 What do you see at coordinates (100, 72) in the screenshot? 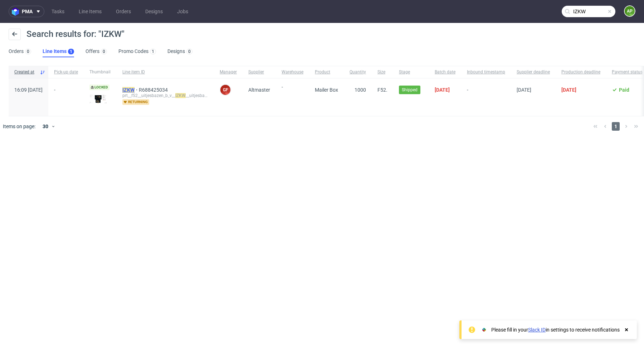
I see `span: Thumbnail` at bounding box center [100, 72].